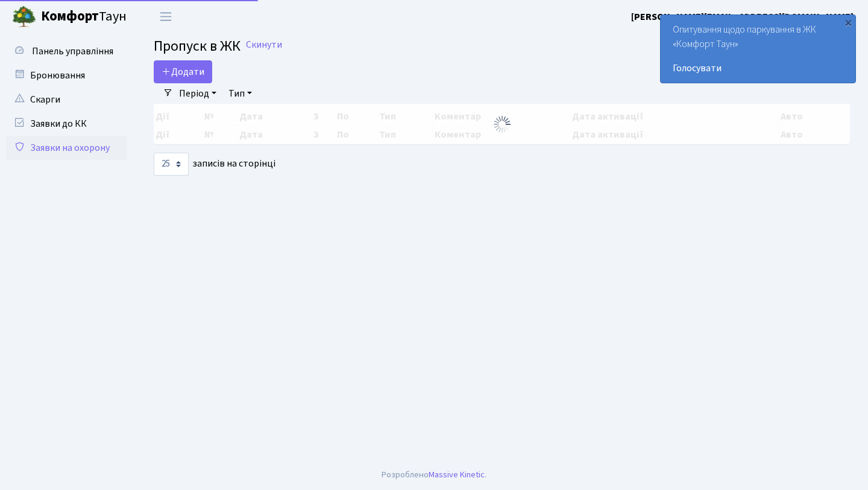 The image size is (868, 490). I want to click on a: Додати, so click(183, 72).